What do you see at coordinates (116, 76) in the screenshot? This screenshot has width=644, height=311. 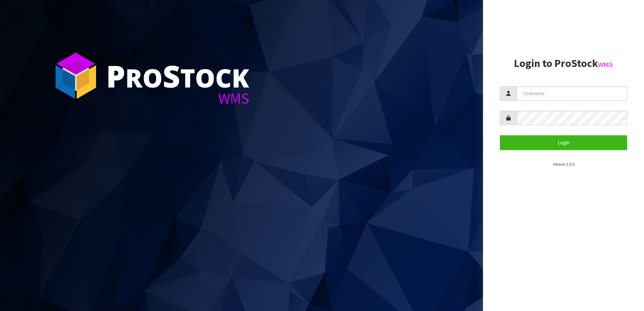 I see `span: P` at bounding box center [116, 76].